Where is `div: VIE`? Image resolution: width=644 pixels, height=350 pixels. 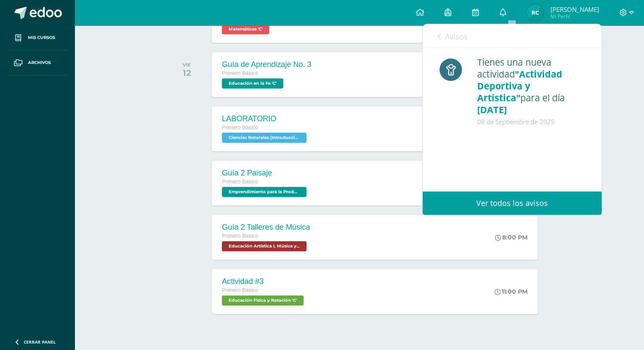 div: VIE is located at coordinates (187, 65).